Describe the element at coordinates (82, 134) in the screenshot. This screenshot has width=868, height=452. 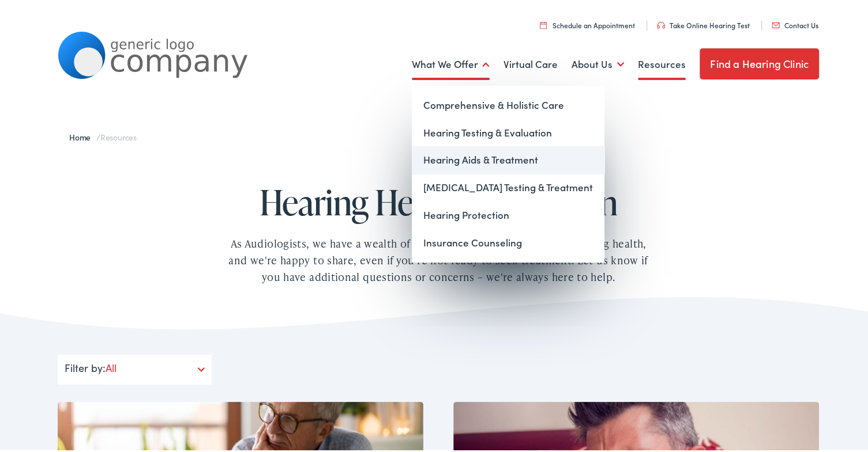
I see `a: Home` at that location.